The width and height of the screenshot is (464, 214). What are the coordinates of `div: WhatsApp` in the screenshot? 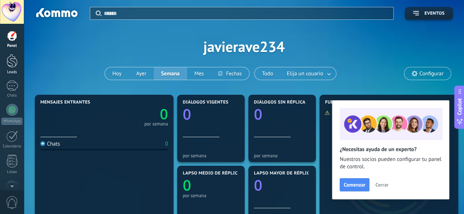 It's located at (12, 121).